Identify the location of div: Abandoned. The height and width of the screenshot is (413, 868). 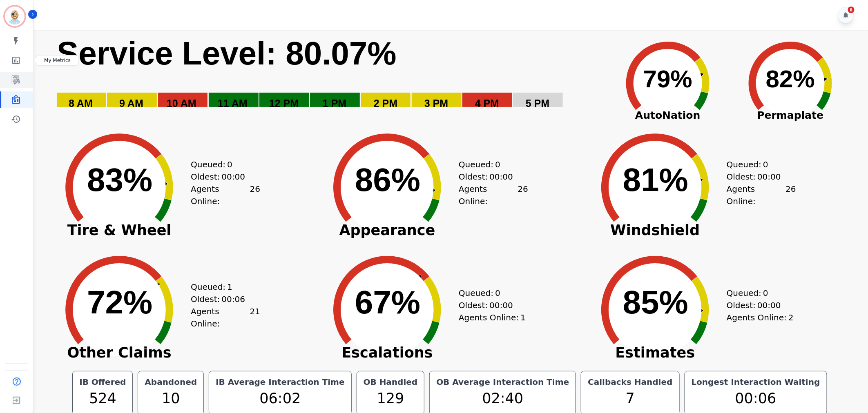
(171, 382).